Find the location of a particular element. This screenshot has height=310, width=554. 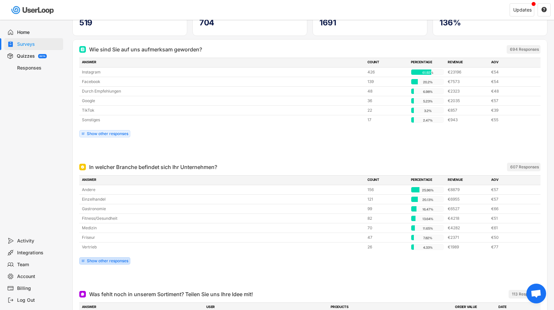

div: 607 Responses is located at coordinates (525, 167).